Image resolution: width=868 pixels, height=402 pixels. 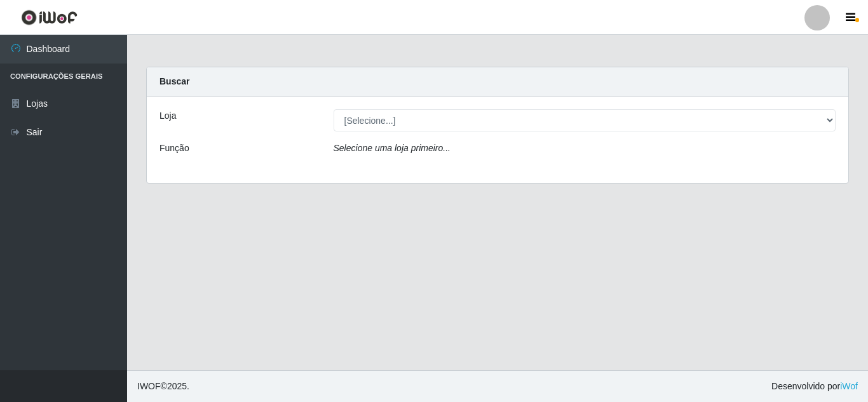 What do you see at coordinates (815, 386) in the screenshot?
I see `span: Desenvolvido por` at bounding box center [815, 386].